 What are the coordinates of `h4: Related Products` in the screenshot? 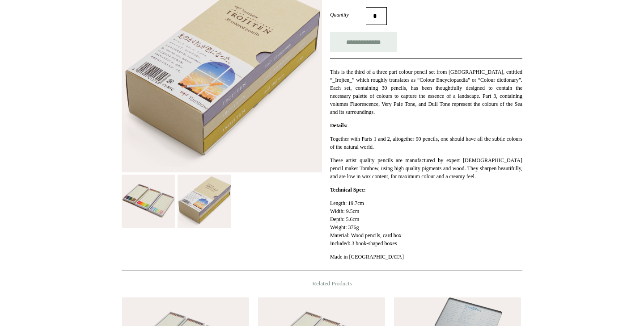 It's located at (322, 284).